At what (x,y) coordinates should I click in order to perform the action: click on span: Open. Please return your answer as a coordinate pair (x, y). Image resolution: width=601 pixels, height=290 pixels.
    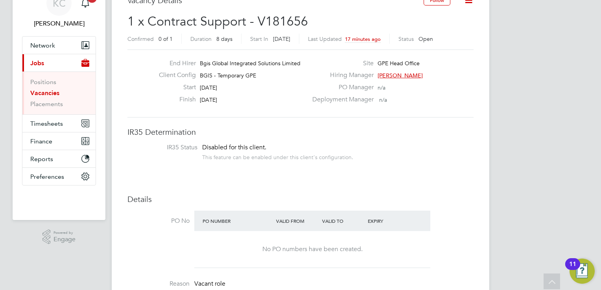
    Looking at the image, I should click on (425, 39).